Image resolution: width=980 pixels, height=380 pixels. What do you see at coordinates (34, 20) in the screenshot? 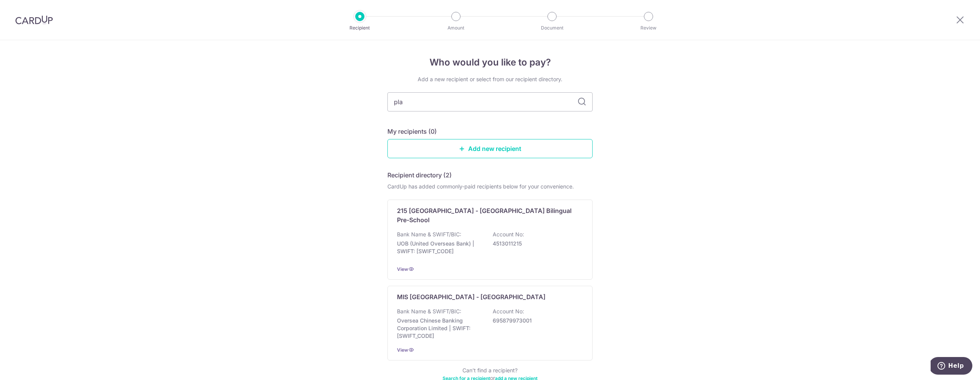
I see `img: CardUp` at bounding box center [34, 20].